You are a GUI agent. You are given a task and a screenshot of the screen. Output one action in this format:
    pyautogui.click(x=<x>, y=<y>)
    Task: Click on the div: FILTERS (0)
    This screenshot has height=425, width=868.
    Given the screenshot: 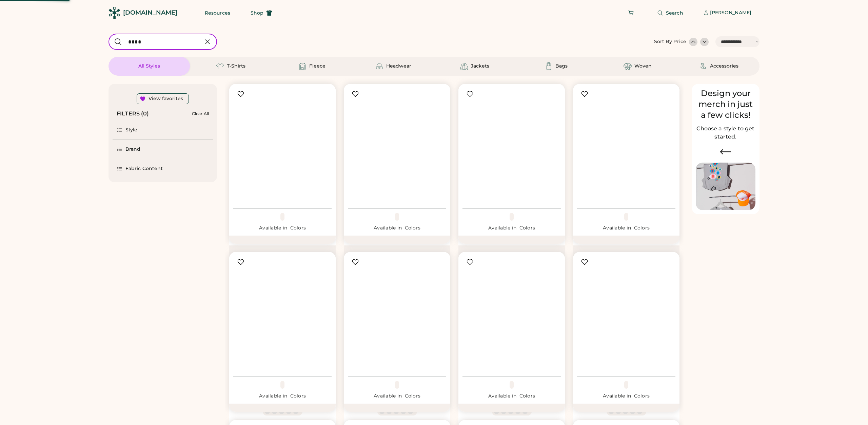 What is the action you would take?
    pyautogui.click(x=133, y=114)
    